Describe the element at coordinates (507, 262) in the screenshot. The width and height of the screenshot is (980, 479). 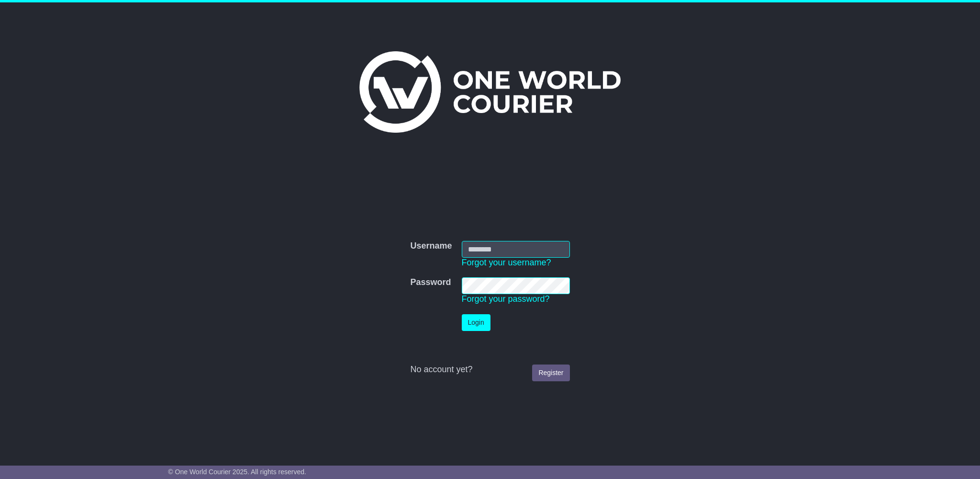
I see `a: Forgot your username?` at that location.